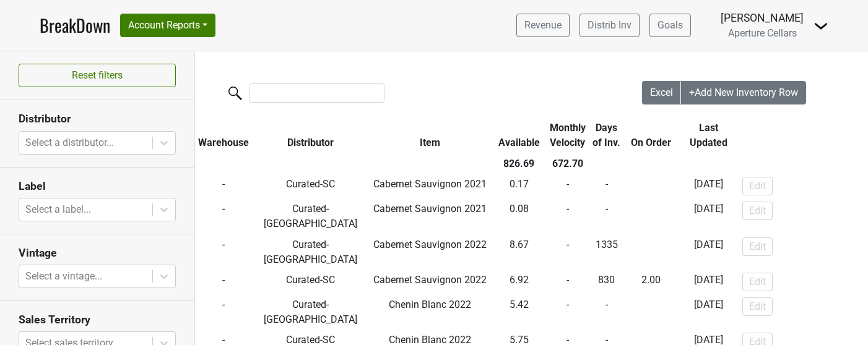 This screenshot has height=345, width=868. I want to click on td: 0.17, so click(519, 187).